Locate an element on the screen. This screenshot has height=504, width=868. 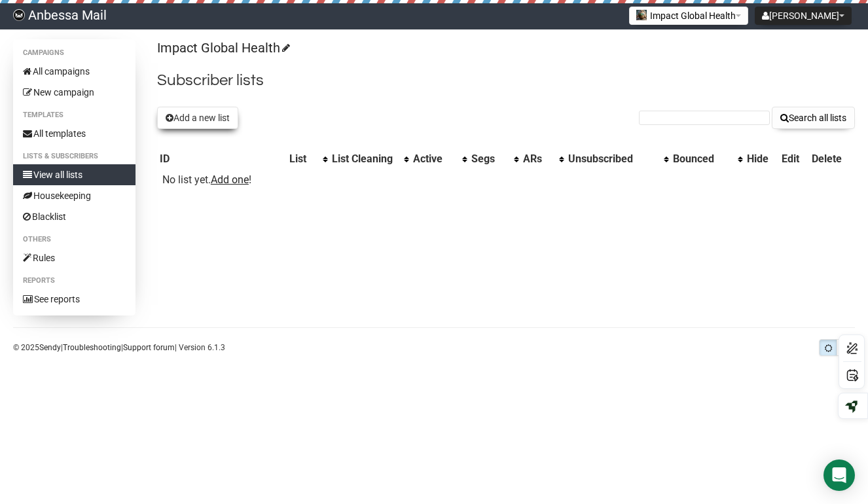
a: Impact Global Health is located at coordinates (223, 48).